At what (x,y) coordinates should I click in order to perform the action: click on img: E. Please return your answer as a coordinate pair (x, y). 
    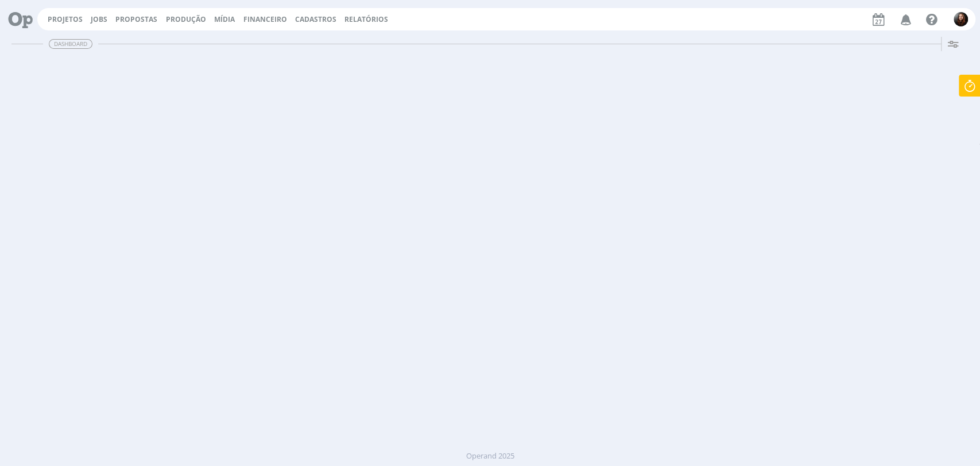
    Looking at the image, I should click on (961, 19).